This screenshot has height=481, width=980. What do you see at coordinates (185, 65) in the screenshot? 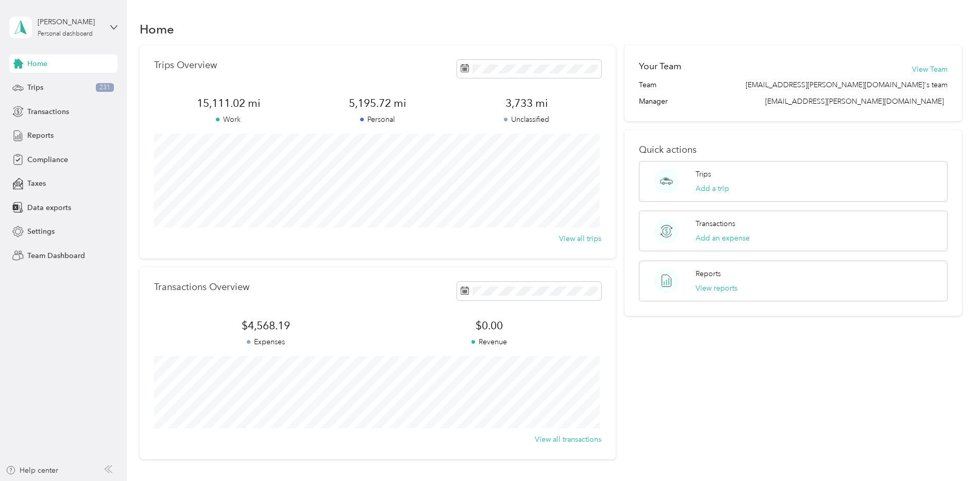
I see `p: Trips Overview` at bounding box center [185, 65].